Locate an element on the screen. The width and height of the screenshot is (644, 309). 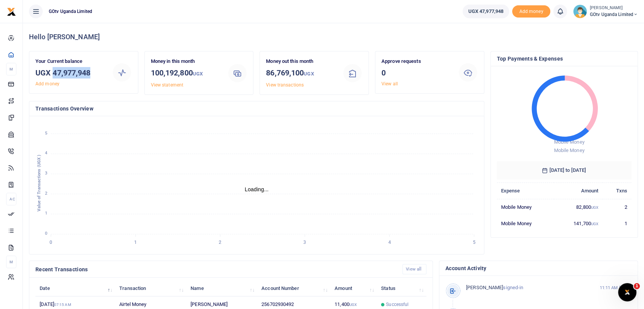
text: Value of Transactions (UGX ) is located at coordinates (39, 183).